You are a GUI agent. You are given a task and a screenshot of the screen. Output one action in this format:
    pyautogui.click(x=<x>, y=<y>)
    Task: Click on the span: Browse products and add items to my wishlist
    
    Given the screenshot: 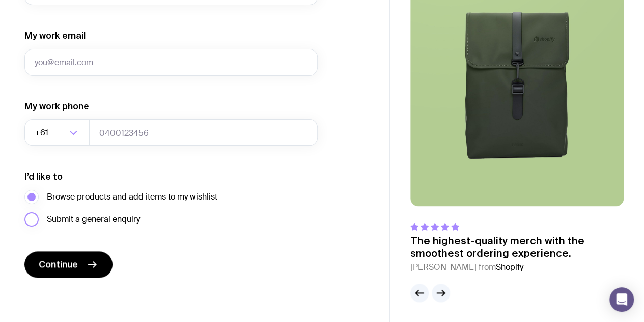 What is the action you would take?
    pyautogui.click(x=132, y=197)
    